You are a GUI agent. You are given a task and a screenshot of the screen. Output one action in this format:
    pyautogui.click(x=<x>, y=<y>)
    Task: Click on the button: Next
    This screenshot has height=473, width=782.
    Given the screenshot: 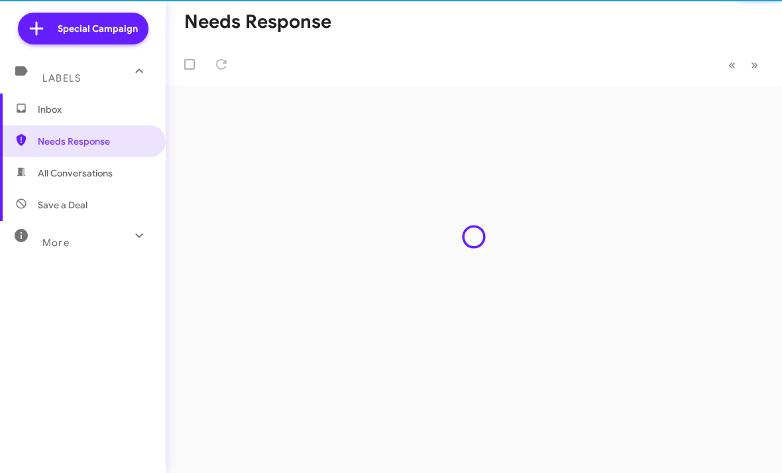 What is the action you would take?
    pyautogui.click(x=754, y=64)
    